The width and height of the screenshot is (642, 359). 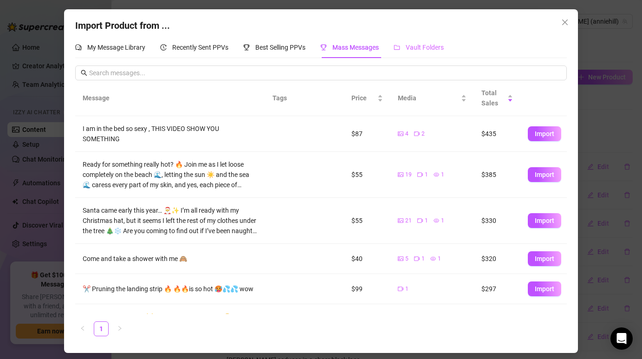 What do you see at coordinates (367, 289) in the screenshot?
I see `td: $99` at bounding box center [367, 289].